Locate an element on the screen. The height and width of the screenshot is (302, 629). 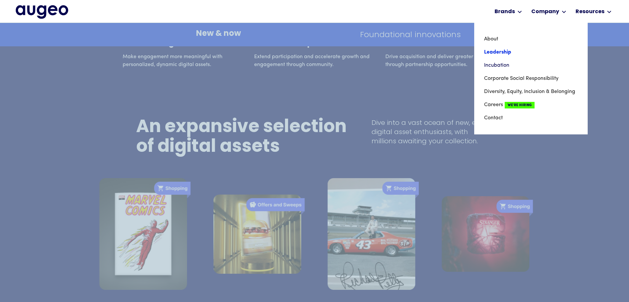
a: Diversity, Equity, Inclusion & Belonging is located at coordinates (531, 92).